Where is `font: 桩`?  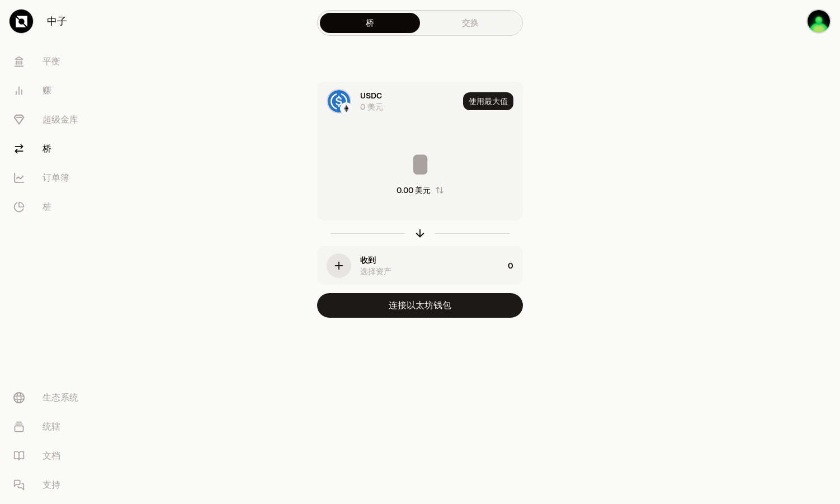
font: 桩 is located at coordinates (47, 207).